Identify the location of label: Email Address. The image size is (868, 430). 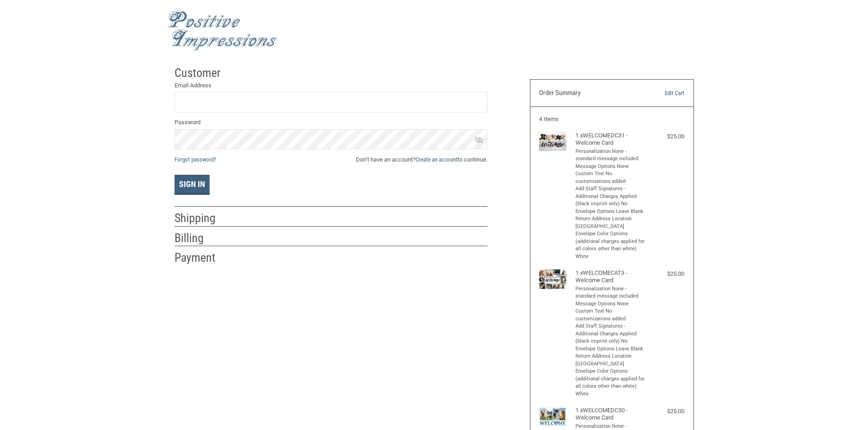
(331, 86).